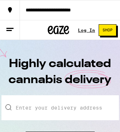 The image size is (120, 132). Describe the element at coordinates (108, 30) in the screenshot. I see `button: Shop` at that location.